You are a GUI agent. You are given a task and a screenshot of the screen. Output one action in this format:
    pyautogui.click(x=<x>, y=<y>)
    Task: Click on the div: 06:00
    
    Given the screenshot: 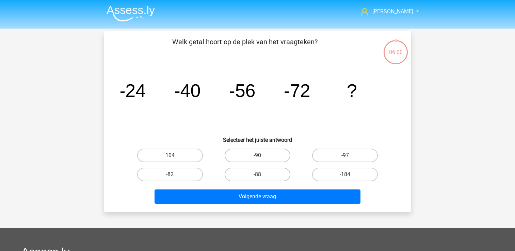 What is the action you would take?
    pyautogui.click(x=396, y=48)
    